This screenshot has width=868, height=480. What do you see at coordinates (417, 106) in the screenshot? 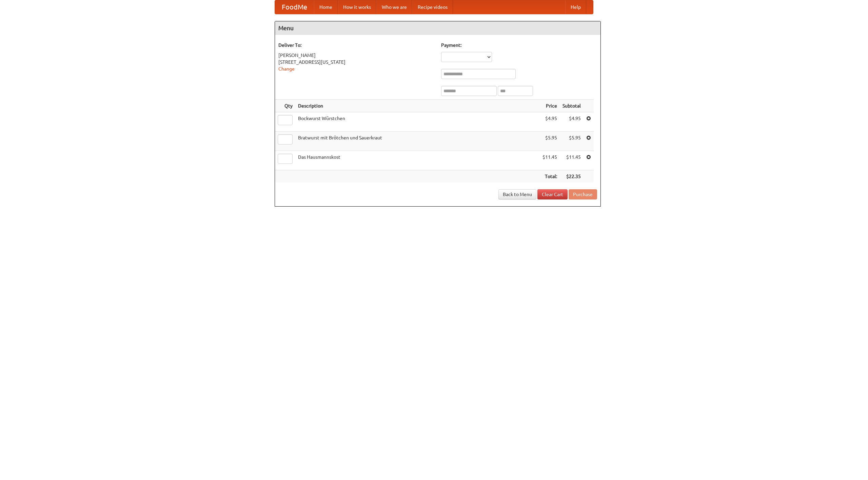
I see `th: Description` at bounding box center [417, 106].